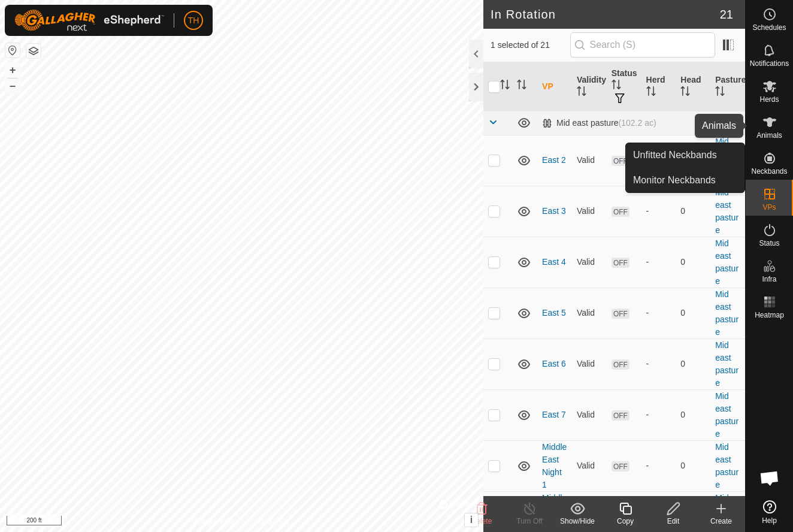 Image resolution: width=793 pixels, height=532 pixels. Describe the element at coordinates (770, 315) in the screenshot. I see `span: Heatmap` at that location.